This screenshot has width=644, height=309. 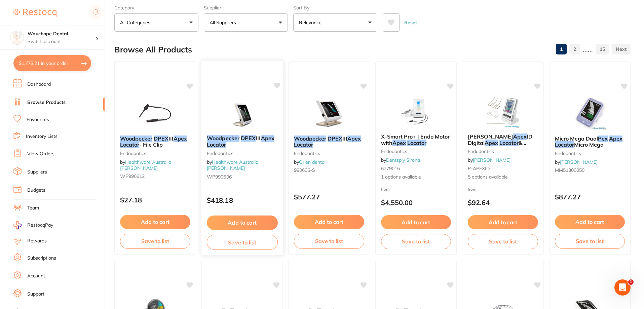 What do you see at coordinates (575, 49) in the screenshot?
I see `a: 2` at bounding box center [575, 49].